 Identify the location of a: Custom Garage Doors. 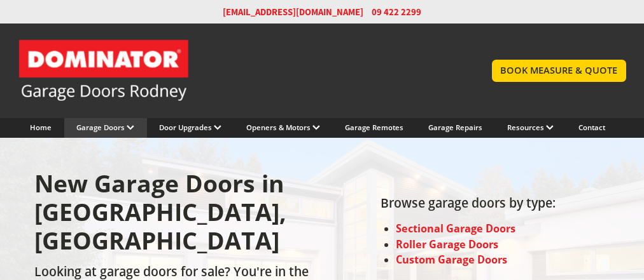
(451, 260).